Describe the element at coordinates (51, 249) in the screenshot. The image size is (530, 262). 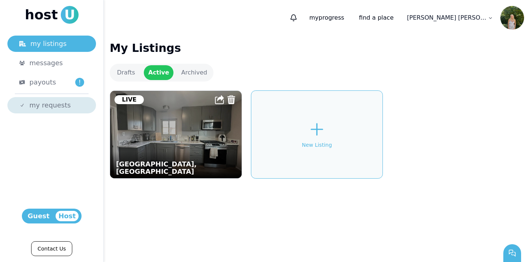
I see `a: Contact Us` at that location.